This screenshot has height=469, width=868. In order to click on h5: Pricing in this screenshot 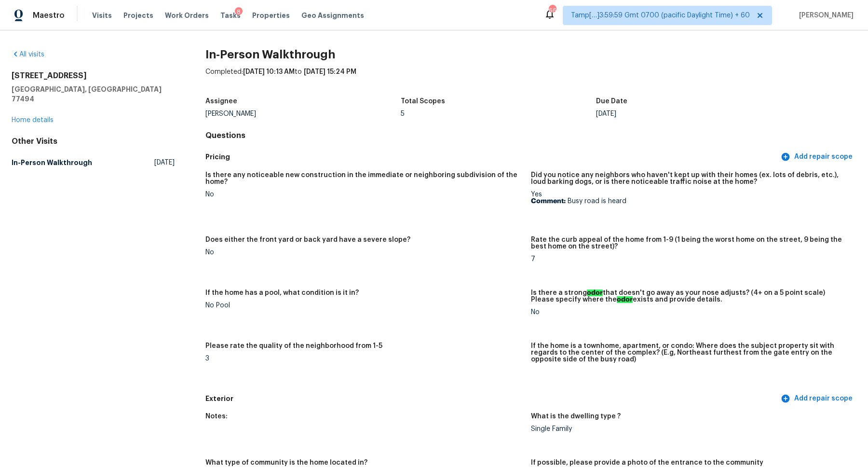, I will do `click(492, 157)`.